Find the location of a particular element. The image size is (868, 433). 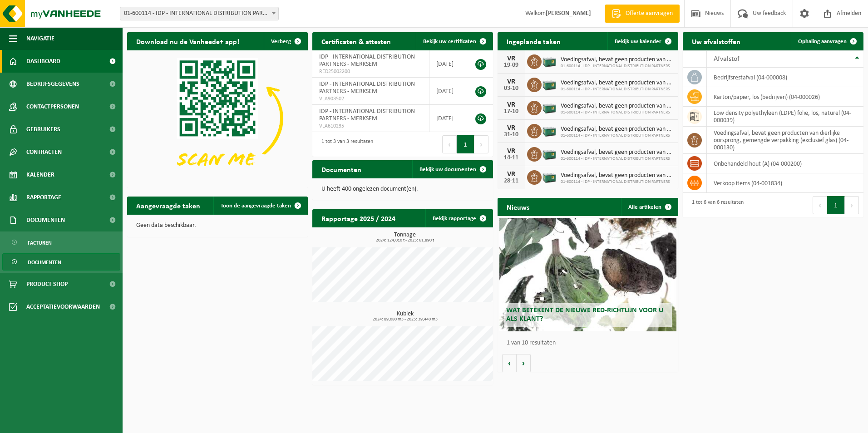

p: Geen data beschikbaar. is located at coordinates (218, 226).